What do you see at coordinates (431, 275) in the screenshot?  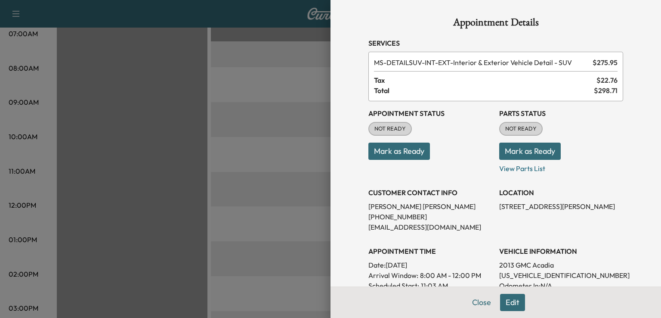 I see `p: Arrival Window:` at bounding box center [431, 275].